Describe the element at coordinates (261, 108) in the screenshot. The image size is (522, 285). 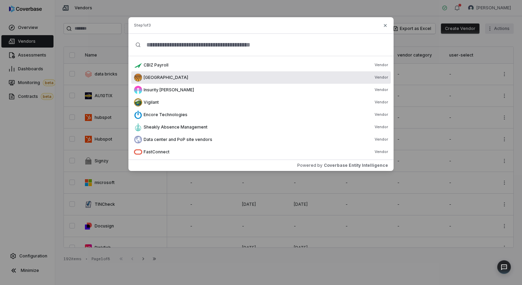
I see `div: Suggestions` at that location.